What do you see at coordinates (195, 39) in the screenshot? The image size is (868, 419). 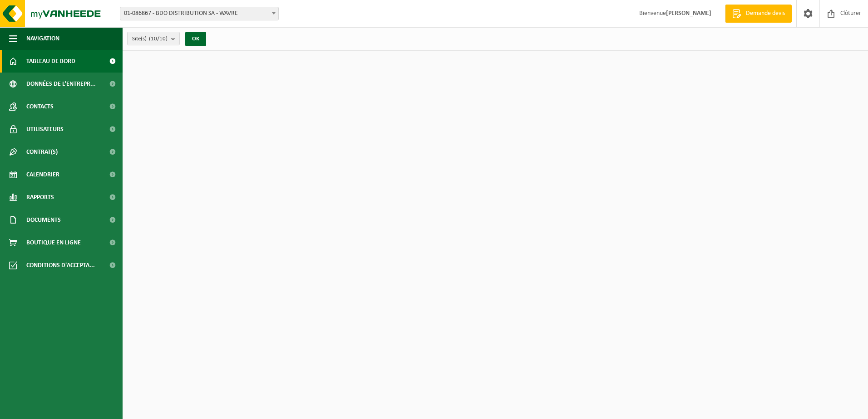 I see `button: OK` at bounding box center [195, 39].